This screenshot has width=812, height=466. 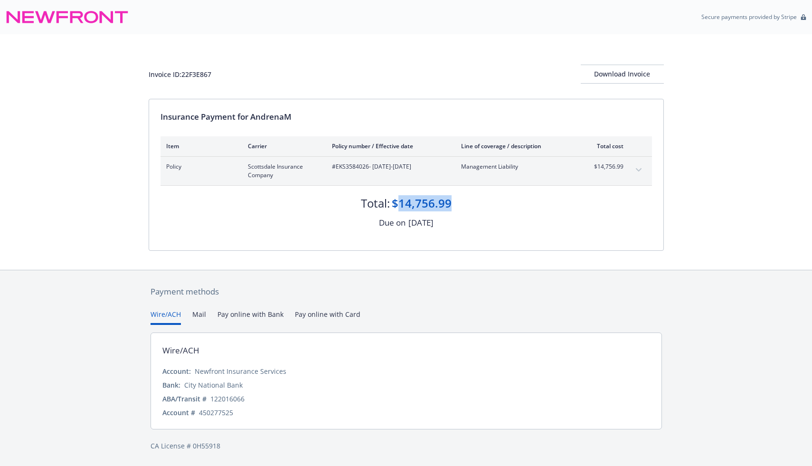 I want to click on div: City National Bank, so click(x=213, y=384).